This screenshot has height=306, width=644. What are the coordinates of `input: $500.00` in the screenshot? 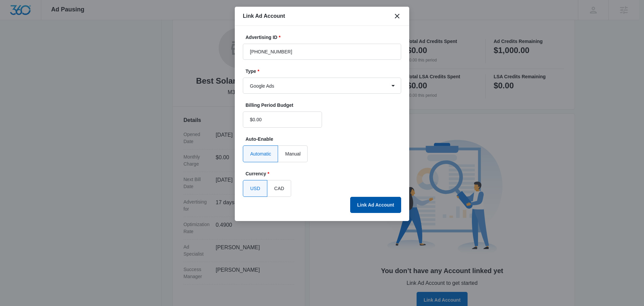 It's located at (283, 119).